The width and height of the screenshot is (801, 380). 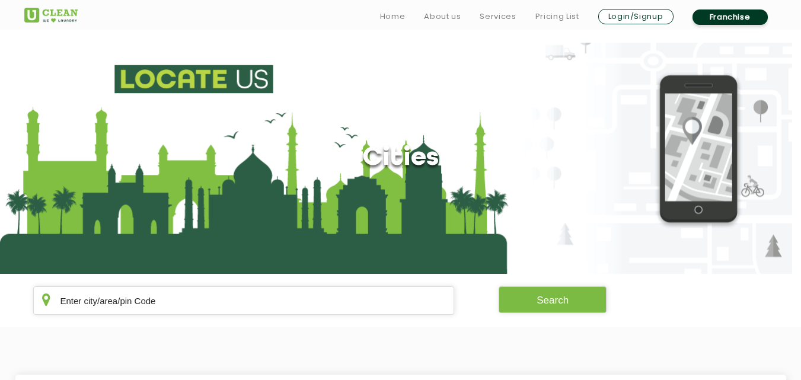 I want to click on input: Enter city/area/pin Code, so click(x=244, y=301).